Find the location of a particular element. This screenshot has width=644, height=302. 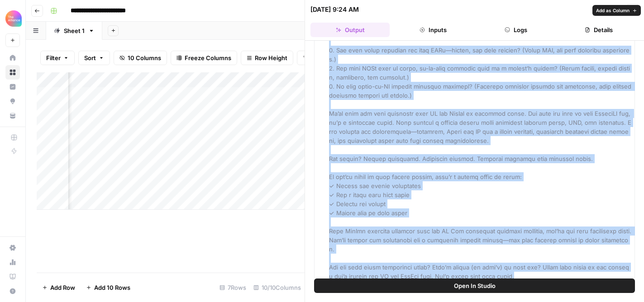

button: Open In Studio is located at coordinates (474, 286).